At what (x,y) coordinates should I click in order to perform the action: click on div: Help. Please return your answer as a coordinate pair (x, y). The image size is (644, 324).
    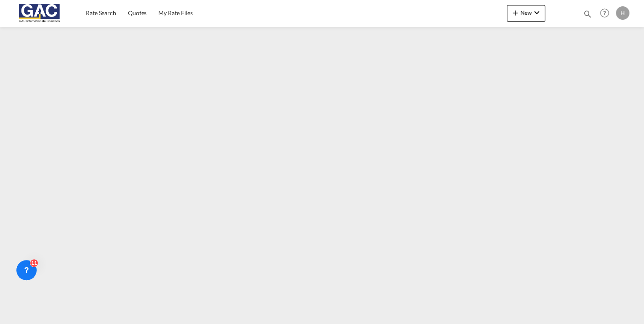
    Looking at the image, I should click on (607, 13).